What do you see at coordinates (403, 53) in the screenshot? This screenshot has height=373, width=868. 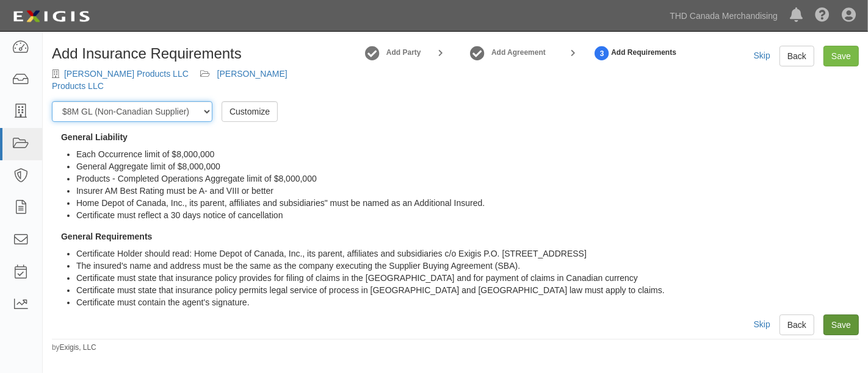 I see `strong: Add Party` at bounding box center [403, 53].